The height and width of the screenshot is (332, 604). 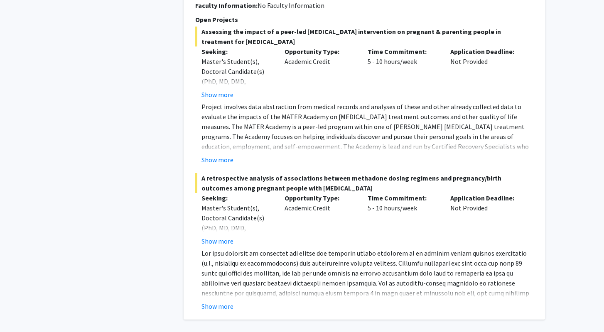 What do you see at coordinates (364, 183) in the screenshot?
I see `span: A retrospective analysis of associations between methadone dosing regimens and pregnancy/birth ou...` at bounding box center [364, 183].